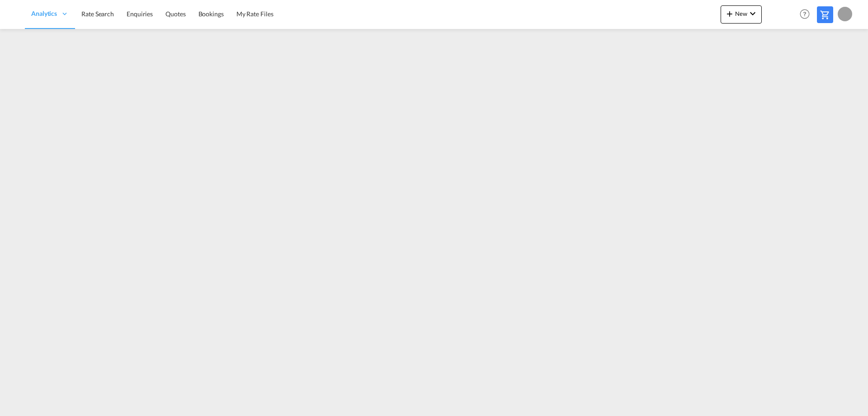 The image size is (868, 416). I want to click on span: Rate Search, so click(98, 13).